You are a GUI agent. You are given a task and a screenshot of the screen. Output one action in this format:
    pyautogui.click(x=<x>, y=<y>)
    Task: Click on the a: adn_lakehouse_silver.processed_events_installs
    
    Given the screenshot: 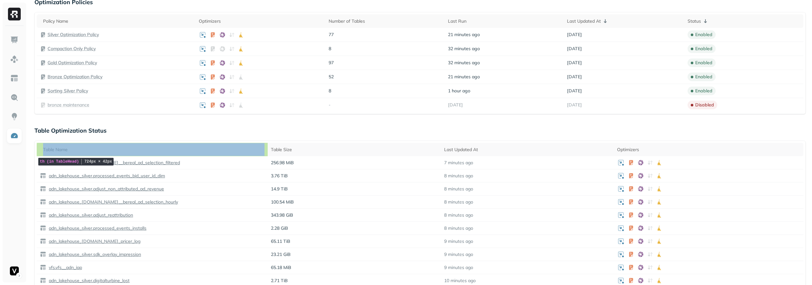 What is the action you would take?
    pyautogui.click(x=96, y=228)
    